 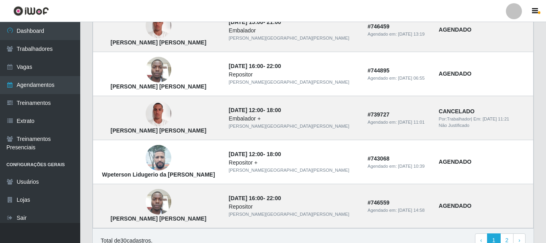 I want to click on strong: # 743068, so click(x=378, y=159).